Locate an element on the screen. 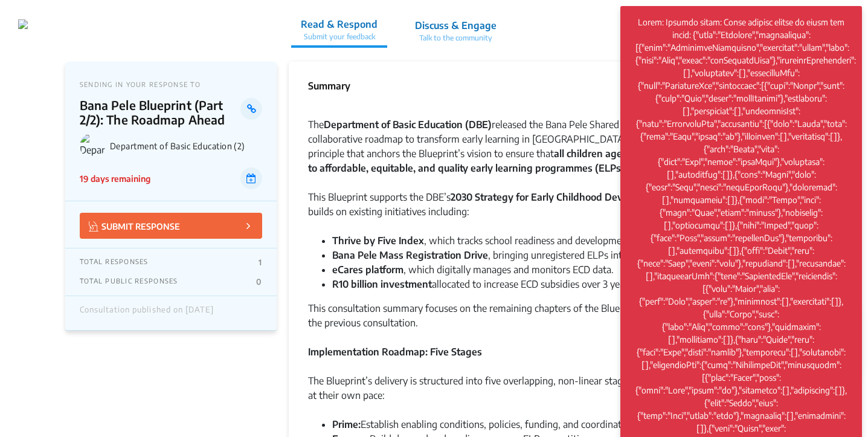 The width and height of the screenshot is (868, 437). p: SENDING IN YOUR RESPONSE TO is located at coordinates (171, 84).